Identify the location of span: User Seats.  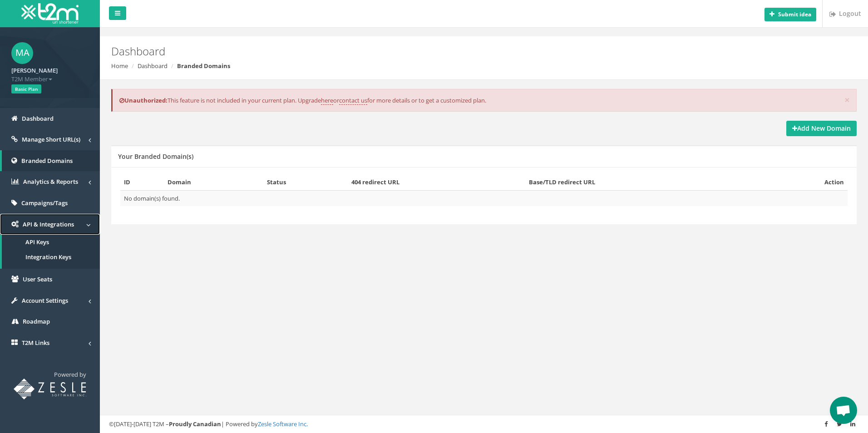
(37, 279).